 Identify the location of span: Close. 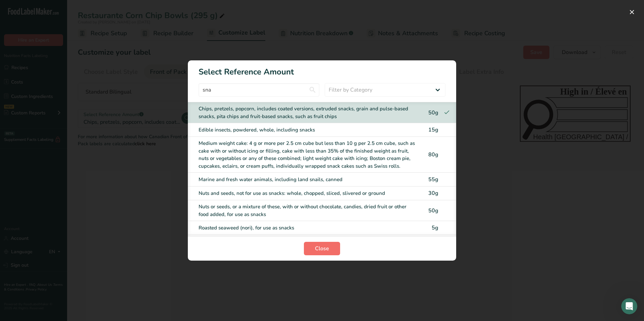
(322, 249).